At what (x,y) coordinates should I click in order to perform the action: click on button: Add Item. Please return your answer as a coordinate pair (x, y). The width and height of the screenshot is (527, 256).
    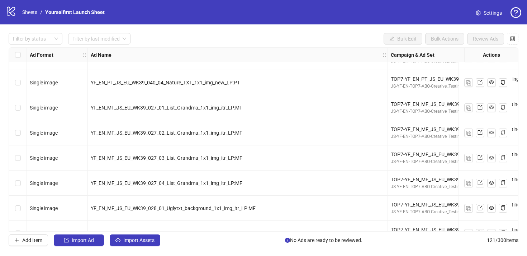
    Looking at the image, I should click on (28, 240).